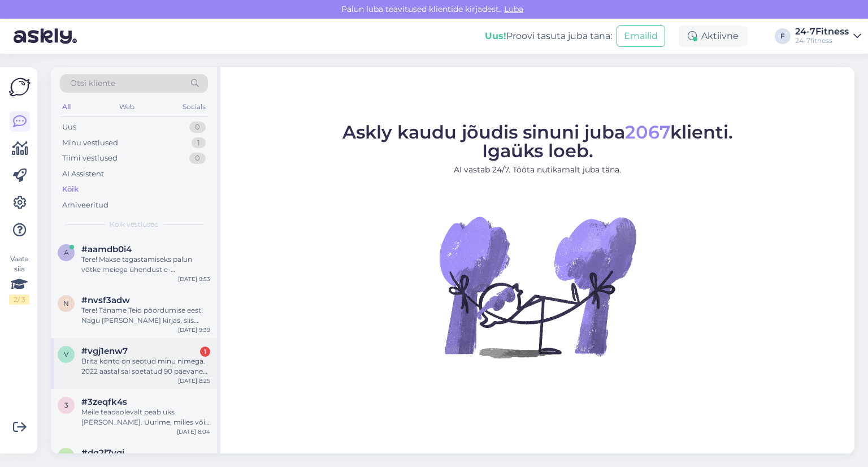  What do you see at coordinates (822, 32) in the screenshot?
I see `div: 24-7Fitness` at bounding box center [822, 32].